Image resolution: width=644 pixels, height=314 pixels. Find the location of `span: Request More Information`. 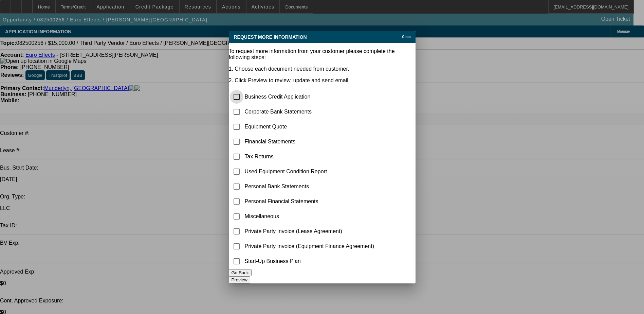

span: Request More Information is located at coordinates (270, 37).